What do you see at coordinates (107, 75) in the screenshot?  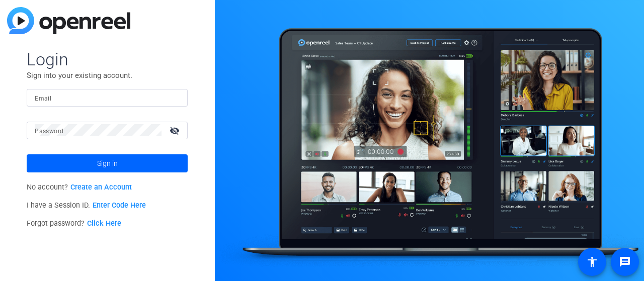 I see `p: Sign into your existing account.` at bounding box center [107, 75].